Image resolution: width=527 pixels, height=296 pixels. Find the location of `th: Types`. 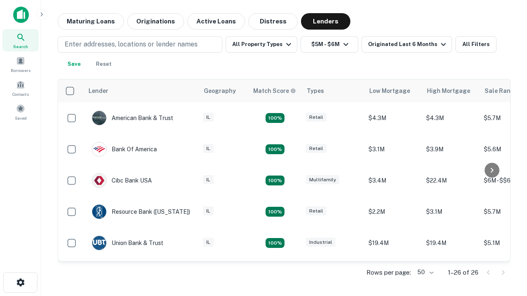

th: Types is located at coordinates (333, 91).